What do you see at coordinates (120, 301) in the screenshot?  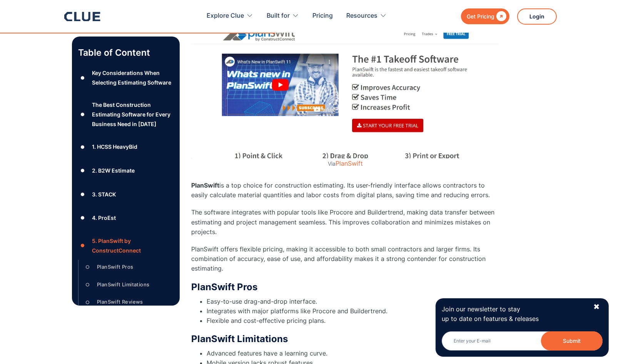 I see `div: PlanSwift Reviews` at bounding box center [120, 301].